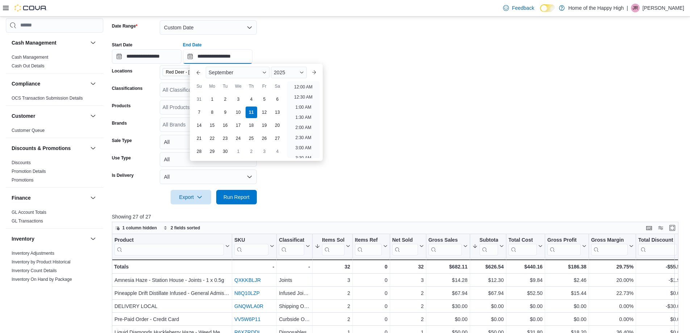 The image size is (690, 333). What do you see at coordinates (33, 253) in the screenshot?
I see `a: Inventory Adjustments` at bounding box center [33, 253].